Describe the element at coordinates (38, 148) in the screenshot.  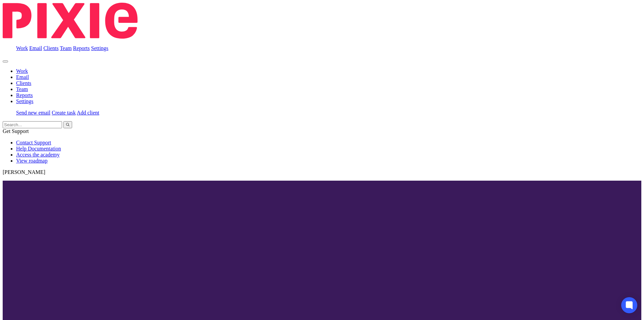
I see `a: Help Documentation` at that location.